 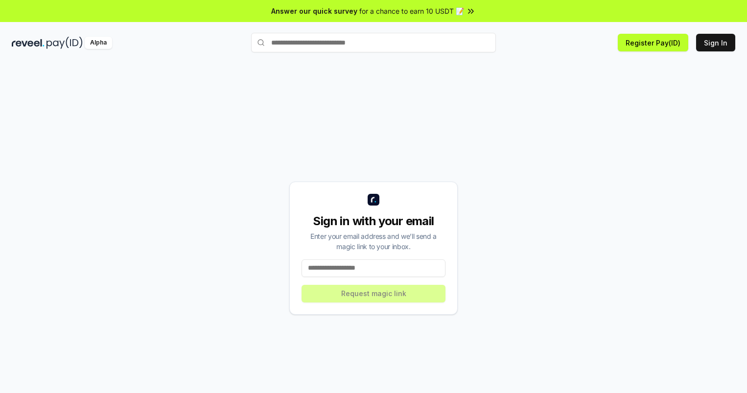 I want to click on img: logo_small, so click(x=373, y=200).